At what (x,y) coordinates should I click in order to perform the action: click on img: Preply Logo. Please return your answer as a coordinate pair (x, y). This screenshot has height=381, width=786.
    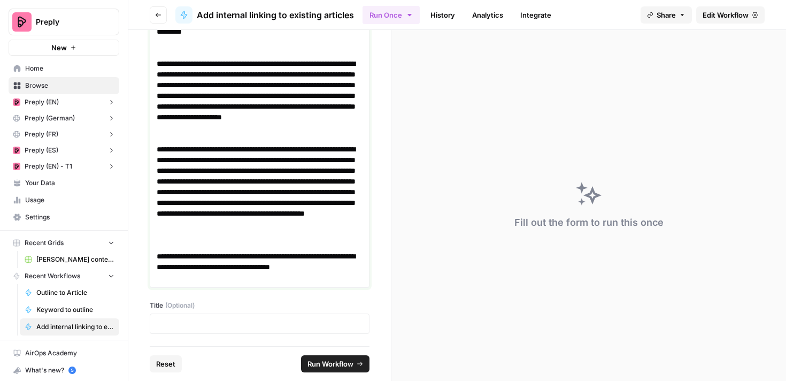
    Looking at the image, I should click on (22, 22).